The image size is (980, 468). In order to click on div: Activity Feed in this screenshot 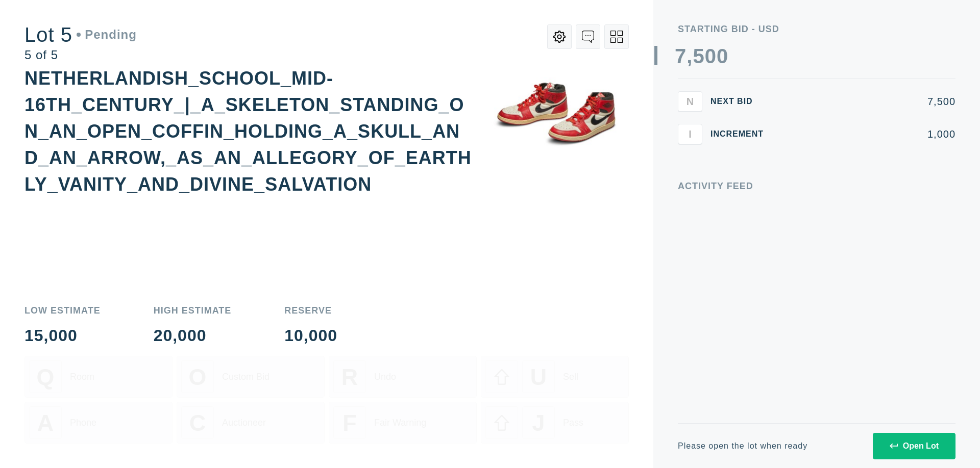, I will do `click(816, 186)`.